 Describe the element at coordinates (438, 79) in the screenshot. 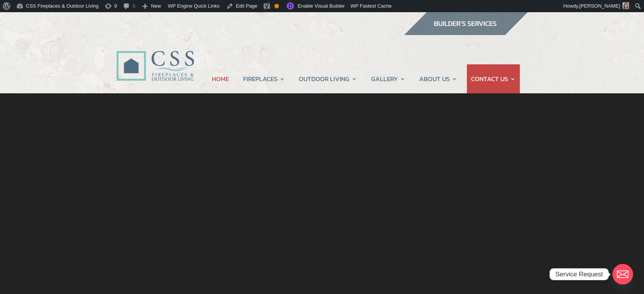

I see `a: ABOUT US` at that location.